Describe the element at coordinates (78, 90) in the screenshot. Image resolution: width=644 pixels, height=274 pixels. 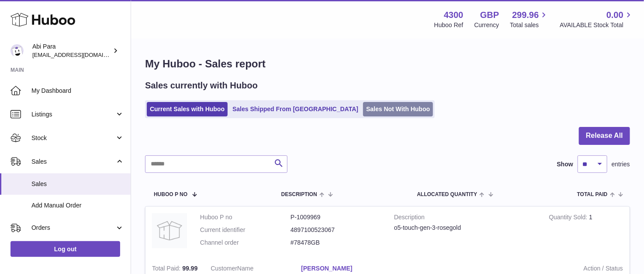
I see `span: My Dashboard` at that location.